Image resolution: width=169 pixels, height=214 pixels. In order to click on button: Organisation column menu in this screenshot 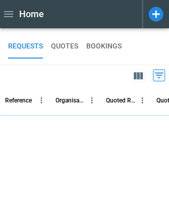, I will do `click(92, 101)`.